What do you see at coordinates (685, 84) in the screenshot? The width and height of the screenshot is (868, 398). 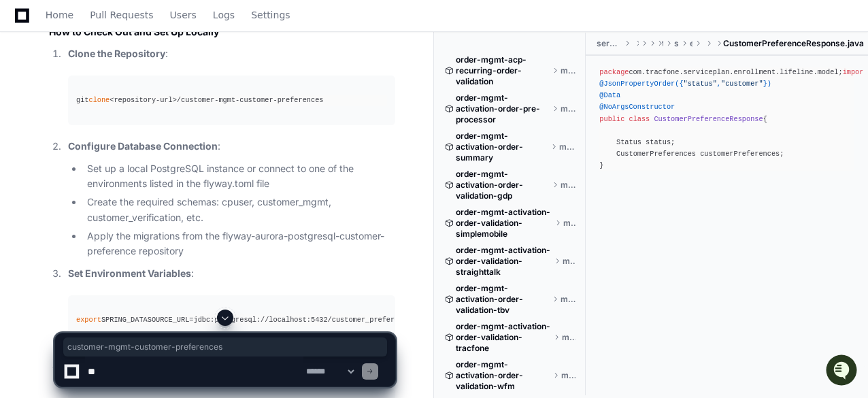 I see `span: @JsonPropertyOrder({ , })` at bounding box center [685, 84].